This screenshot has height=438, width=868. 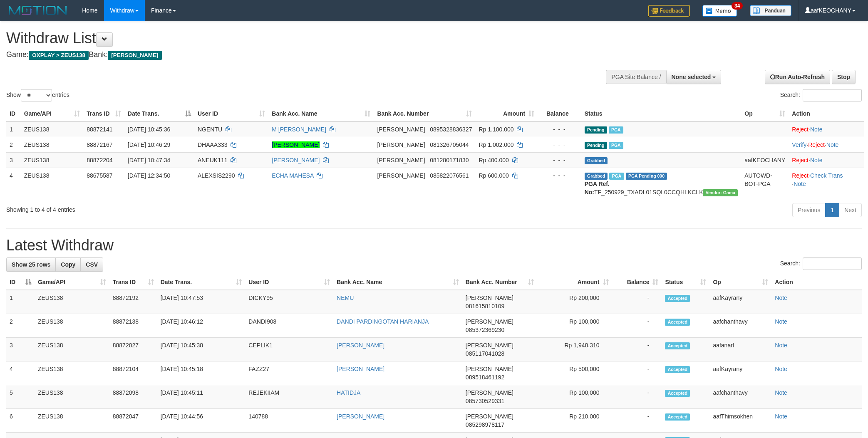 I want to click on a: DANDI PARDINGOTAN HARIANJA, so click(x=383, y=322).